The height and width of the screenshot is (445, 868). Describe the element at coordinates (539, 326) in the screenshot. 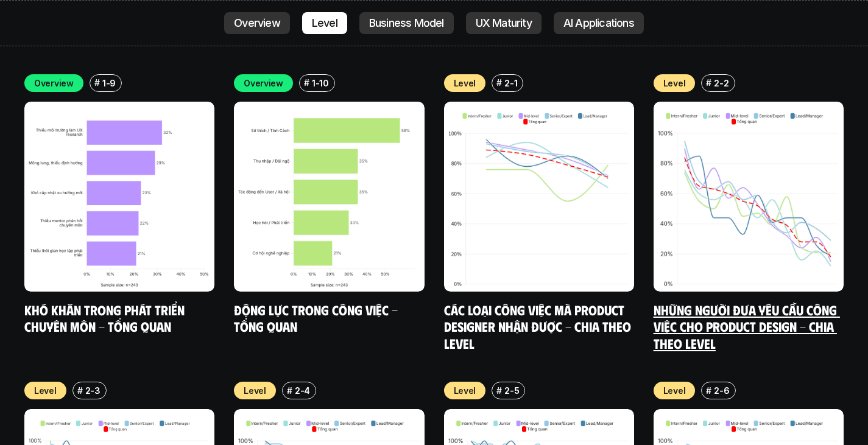

I see `a: Các loại công việc mà Product Designer nhận được - Chia theo Level` at that location.